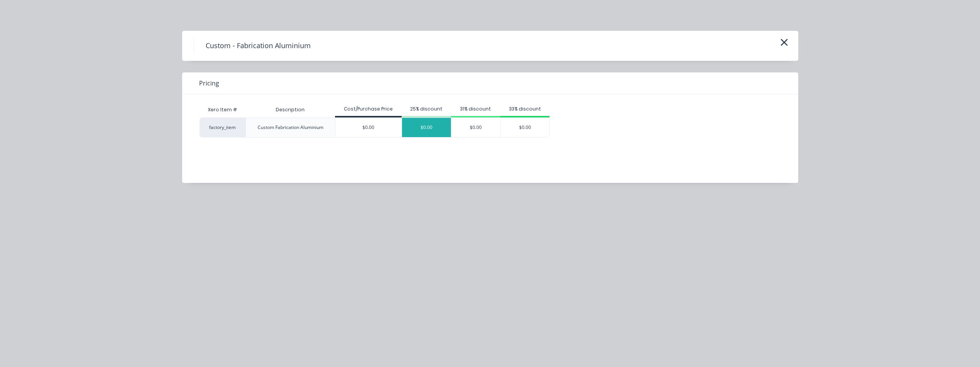 Image resolution: width=980 pixels, height=367 pixels. I want to click on div: factory_item, so click(223, 128).